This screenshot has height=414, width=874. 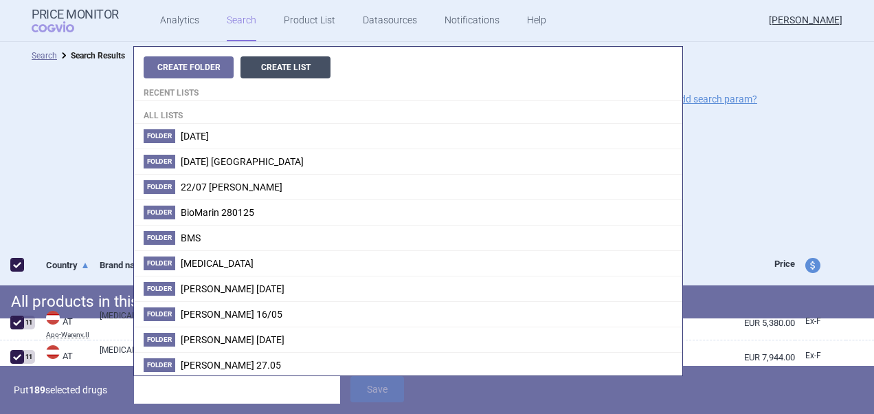 I want to click on a: ATATApo-Warenv.II, so click(x=63, y=324).